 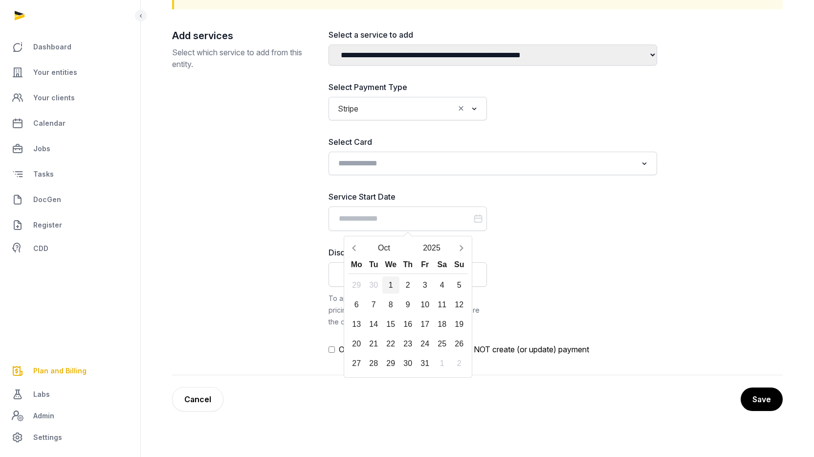 What do you see at coordinates (442, 324) in the screenshot?
I see `div: 18` at bounding box center [442, 324].